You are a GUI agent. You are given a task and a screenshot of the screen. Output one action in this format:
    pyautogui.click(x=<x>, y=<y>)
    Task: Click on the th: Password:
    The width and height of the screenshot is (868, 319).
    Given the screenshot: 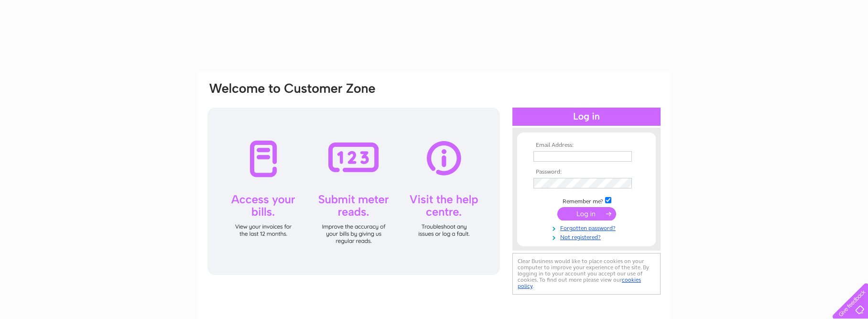 What is the action you would take?
    pyautogui.click(x=586, y=172)
    